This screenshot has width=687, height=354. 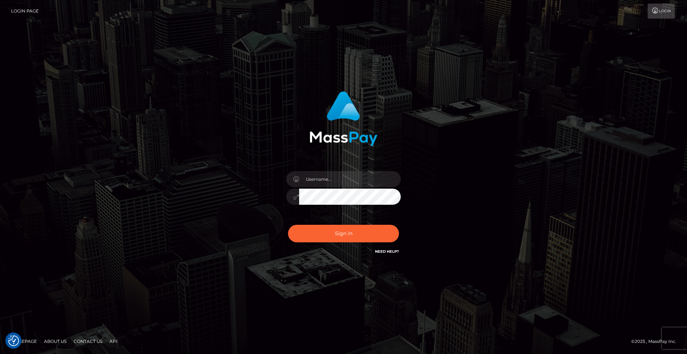 I want to click on a: Login, so click(x=662, y=11).